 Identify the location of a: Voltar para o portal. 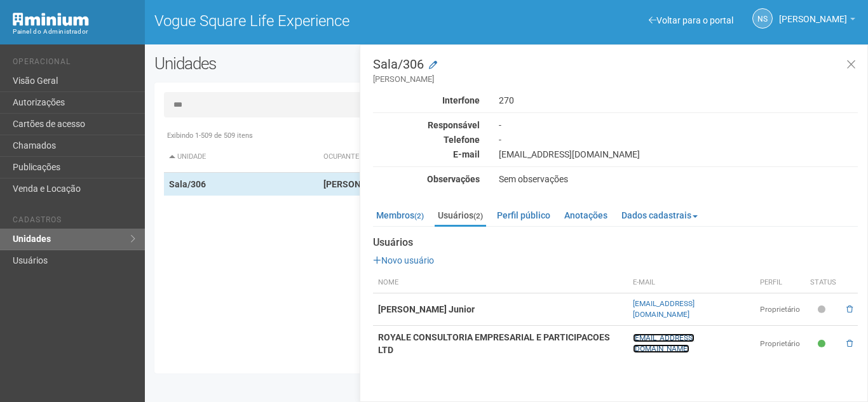
(691, 20).